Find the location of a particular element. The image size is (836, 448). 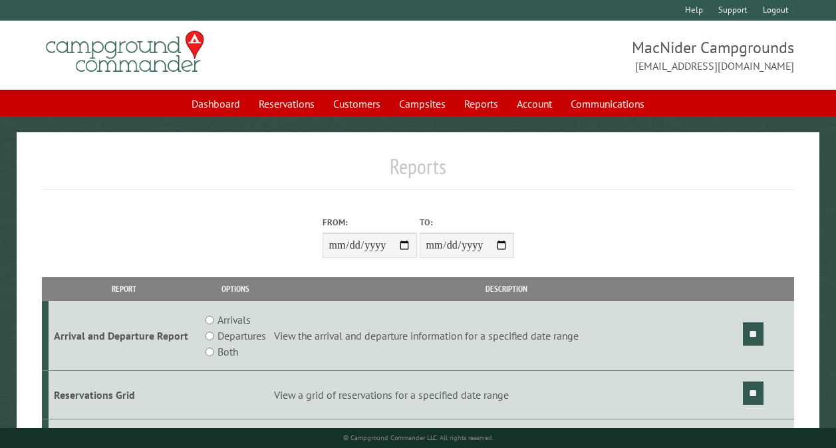

th: Options is located at coordinates (235, 289).